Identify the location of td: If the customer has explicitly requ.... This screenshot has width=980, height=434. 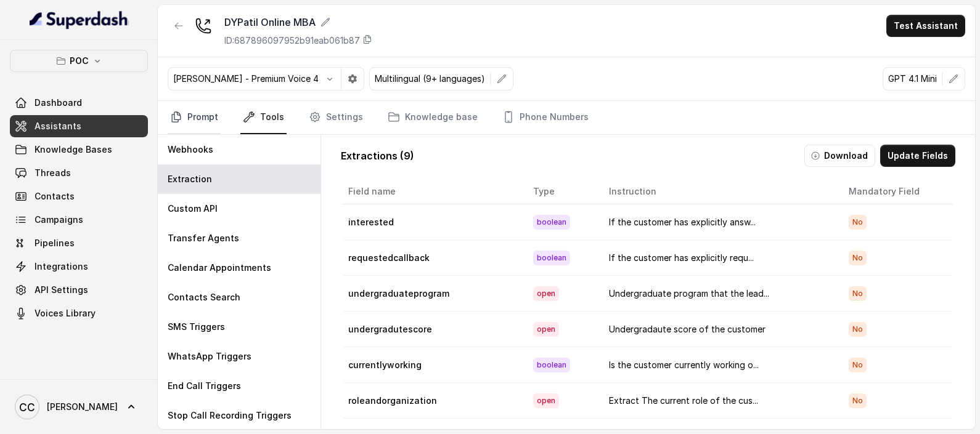
(719, 258).